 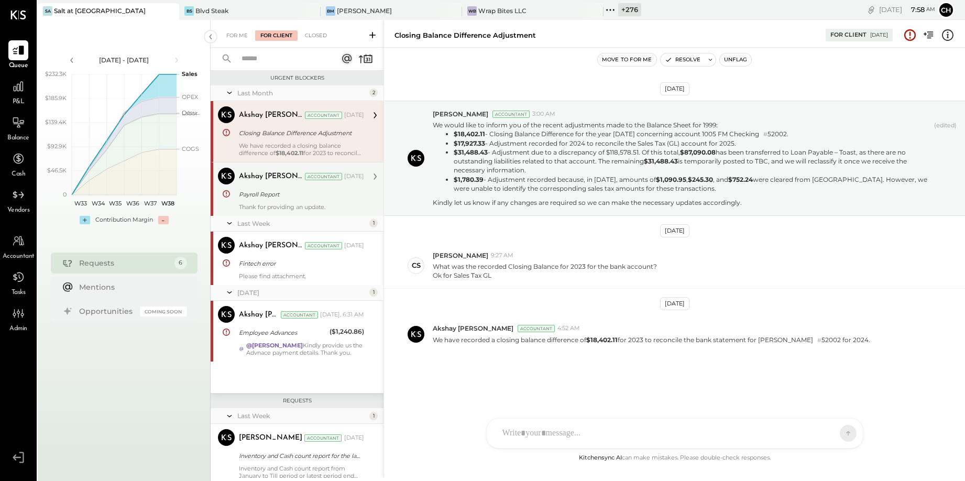 What do you see at coordinates (692, 143) in the screenshot?
I see `li: - Adjustment recorded for 2024 to reconcile the Sales Tax (GL) account for 2025.` at bounding box center [692, 143].